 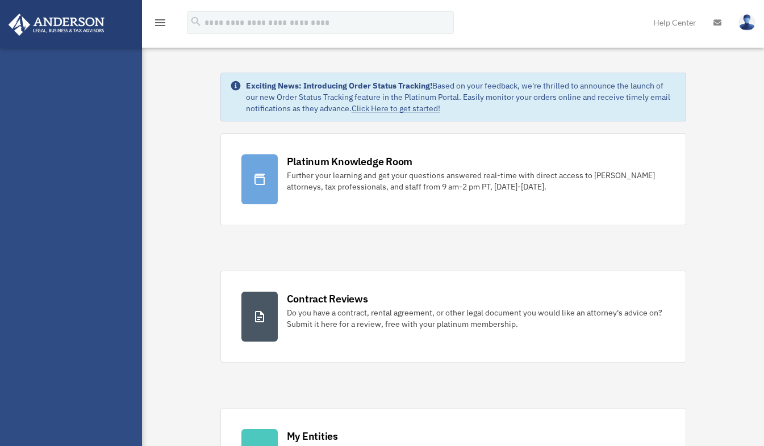 I want to click on a: Contract Reviews Do you have a contract, rental agreement, or other legal document you would like..., so click(x=453, y=317).